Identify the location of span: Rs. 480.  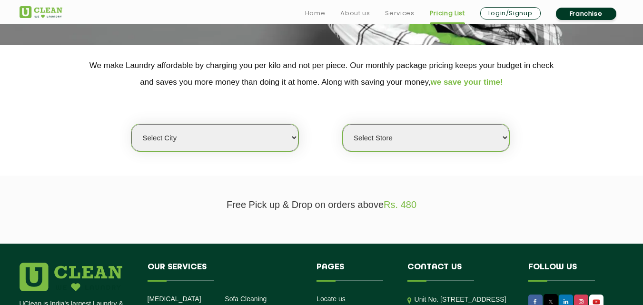
(400, 205).